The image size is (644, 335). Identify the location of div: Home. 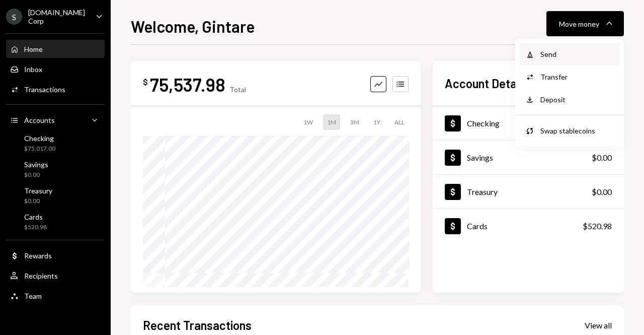
(33, 49).